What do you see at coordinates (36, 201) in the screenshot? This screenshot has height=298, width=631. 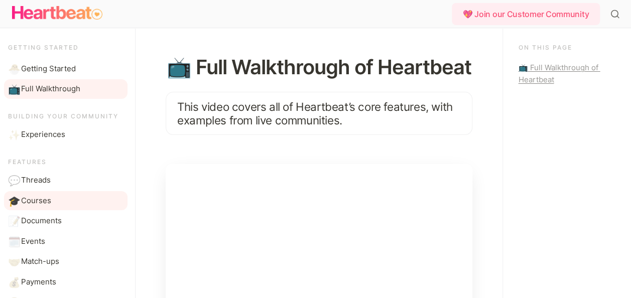 I see `span: Courses` at bounding box center [36, 201].